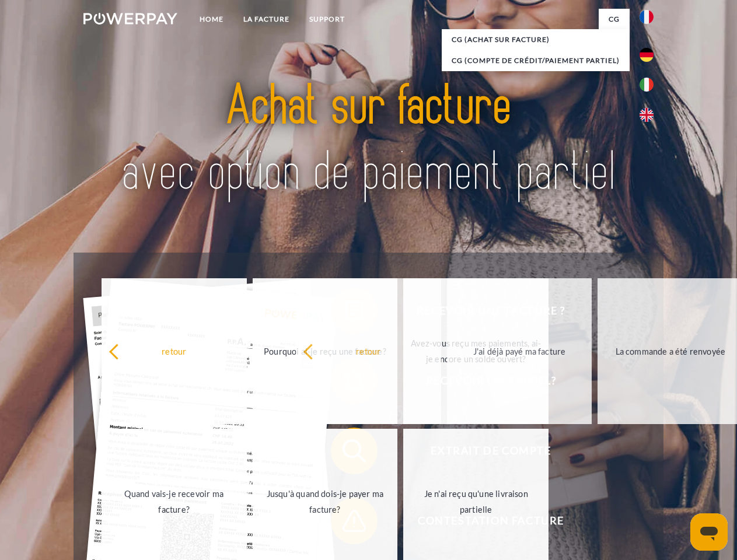  I want to click on a: Home, so click(211, 19).